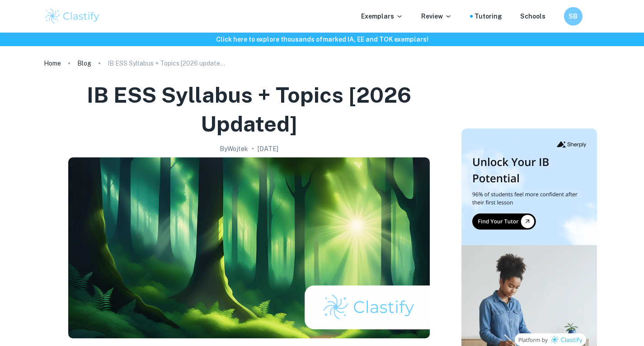 Image resolution: width=644 pixels, height=346 pixels. I want to click on div: Tutoring, so click(488, 16).